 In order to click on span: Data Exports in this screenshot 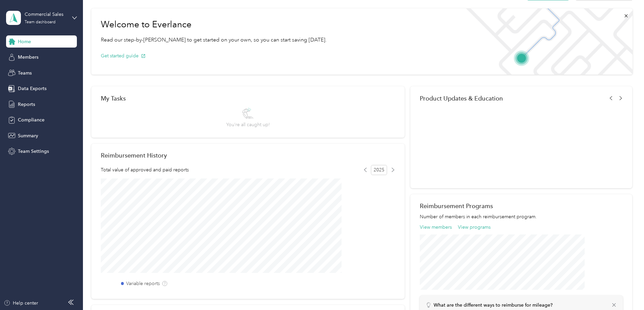, I will do `click(32, 88)`.